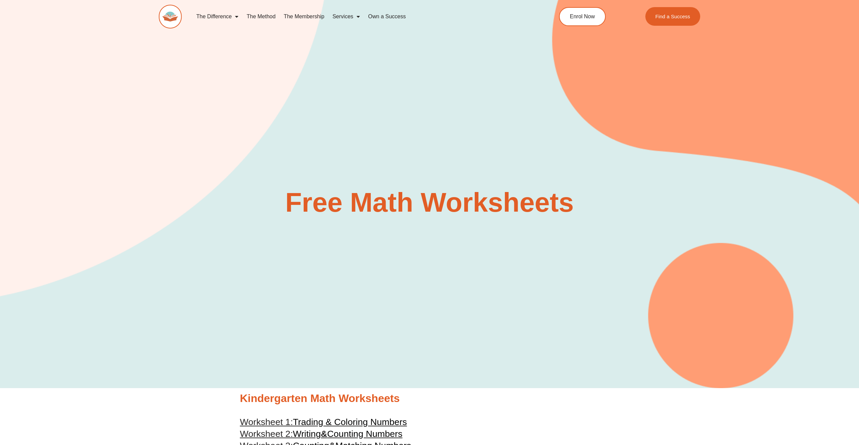  What do you see at coordinates (673, 16) in the screenshot?
I see `a: Find a Success` at bounding box center [673, 16].